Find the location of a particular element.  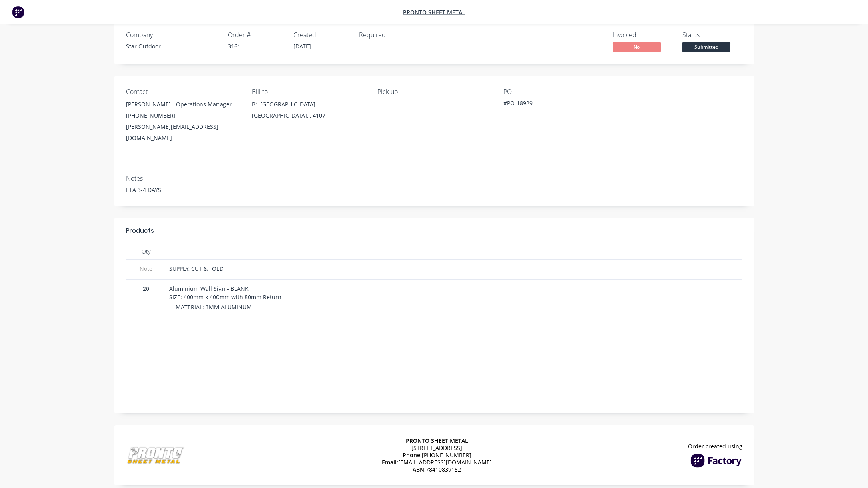

div: Contact is located at coordinates (183, 92).